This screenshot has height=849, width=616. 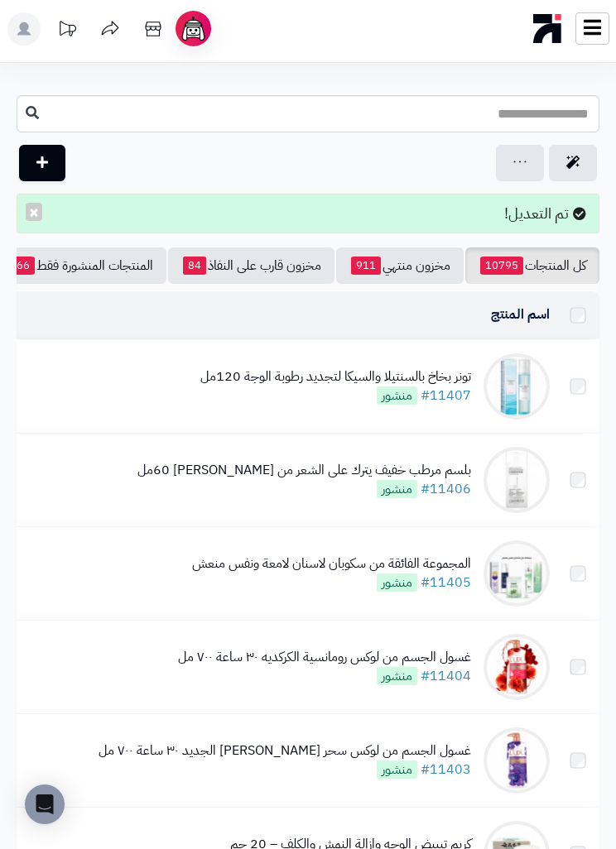 What do you see at coordinates (445, 769) in the screenshot?
I see `a: #11403` at bounding box center [445, 769].